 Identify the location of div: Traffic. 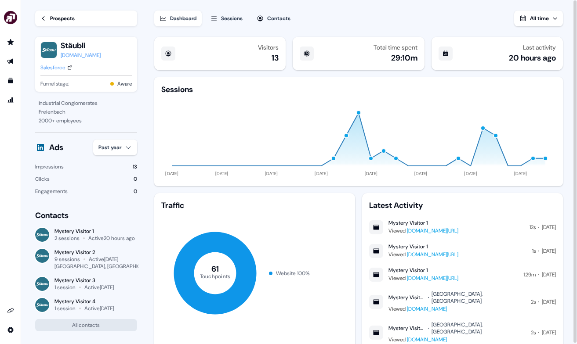
(254, 206).